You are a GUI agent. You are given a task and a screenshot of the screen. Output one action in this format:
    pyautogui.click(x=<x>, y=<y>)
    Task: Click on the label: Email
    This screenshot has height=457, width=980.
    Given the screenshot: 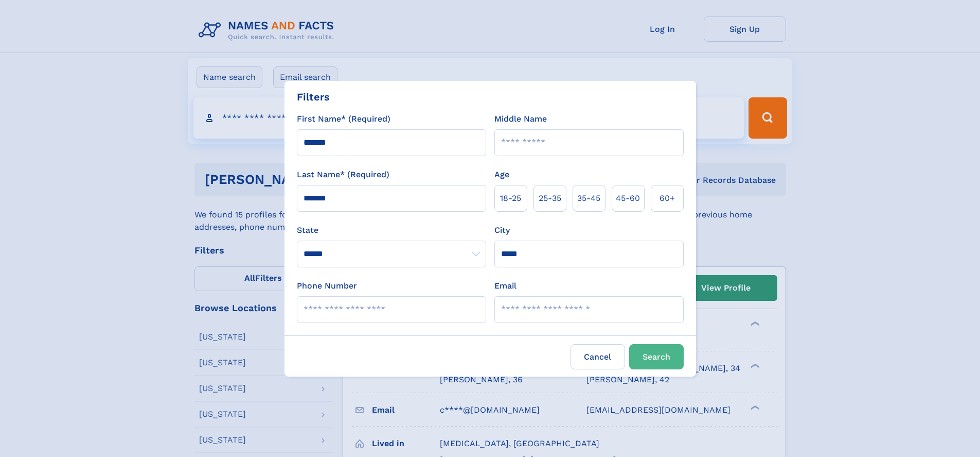 What is the action you would take?
    pyautogui.click(x=505, y=286)
    